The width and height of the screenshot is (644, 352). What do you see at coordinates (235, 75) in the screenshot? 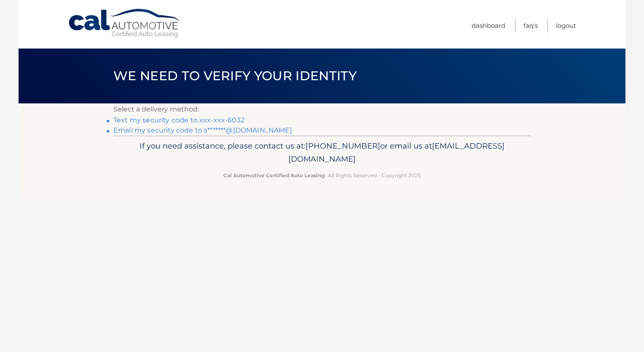
I see `span: We need to verify your identity` at bounding box center [235, 75].